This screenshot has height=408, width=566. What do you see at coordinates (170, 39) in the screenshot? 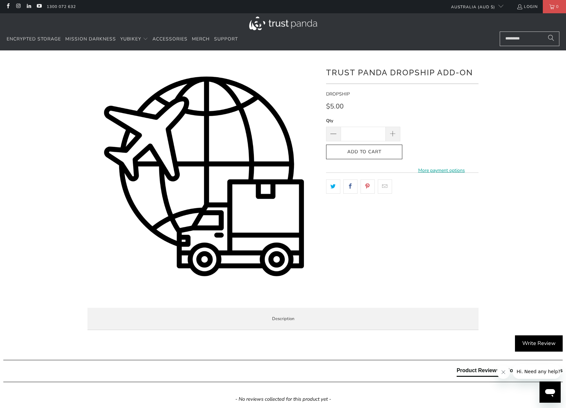
I see `a: Accessories` at bounding box center [170, 39].